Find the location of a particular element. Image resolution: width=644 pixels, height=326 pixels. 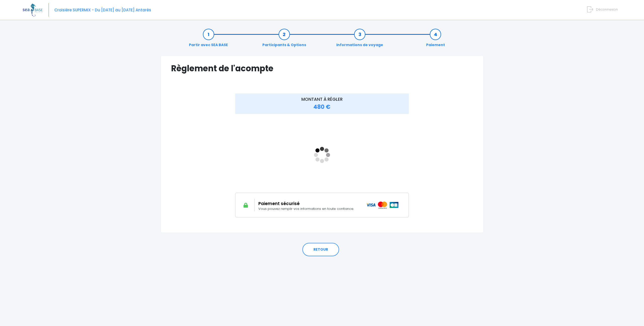

a: Paiement is located at coordinates (435, 40).